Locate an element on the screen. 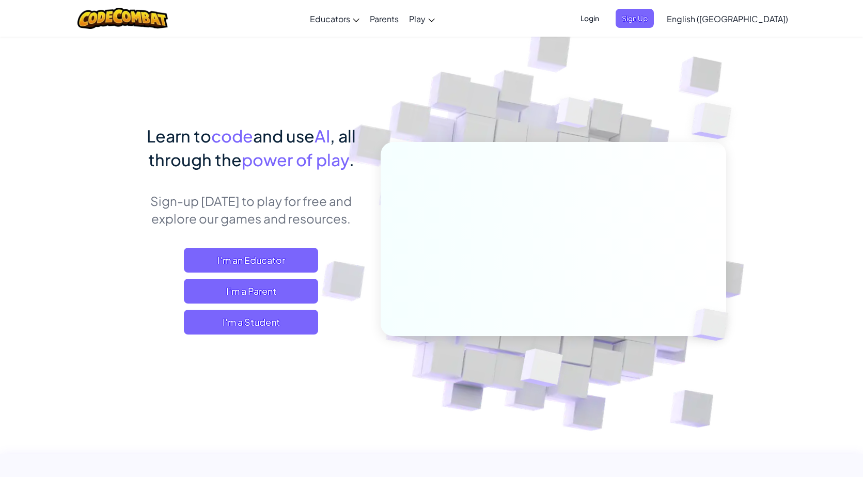 The image size is (863, 477). a: I'm a Parent is located at coordinates (251, 291).